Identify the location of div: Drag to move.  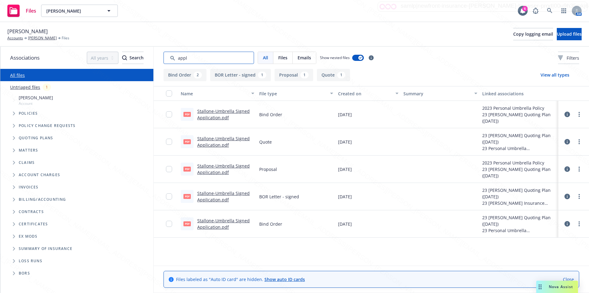
(540, 286).